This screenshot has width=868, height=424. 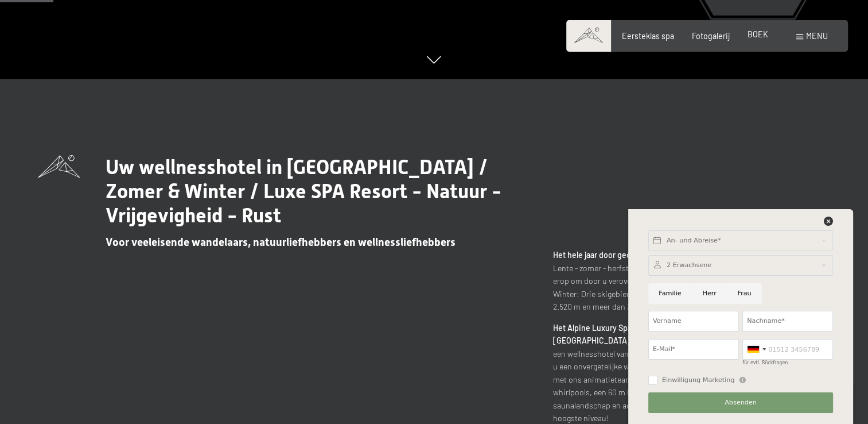 I want to click on div: Germany (Deutschland): +49, so click(x=756, y=349).